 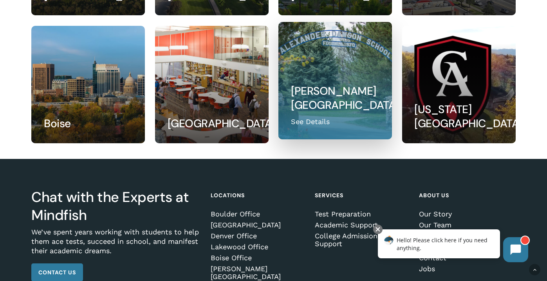 I want to click on span: Hello! Please click here if you need anything., so click(x=72, y=21).